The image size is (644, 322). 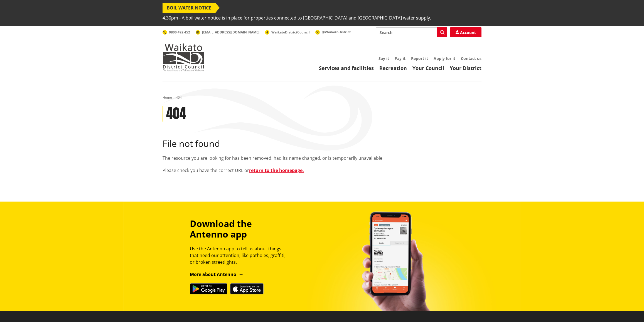 What do you see at coordinates (346, 68) in the screenshot?
I see `a: Services and facilities` at bounding box center [346, 68].